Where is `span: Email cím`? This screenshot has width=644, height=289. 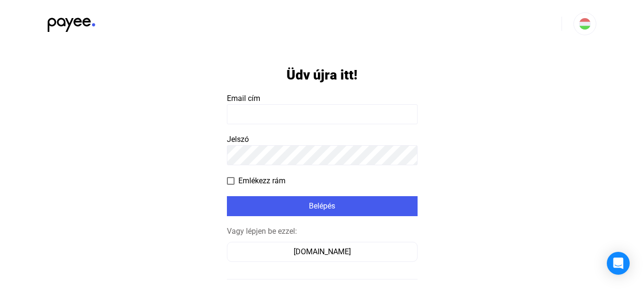
span: Email cím is located at coordinates (243, 98).